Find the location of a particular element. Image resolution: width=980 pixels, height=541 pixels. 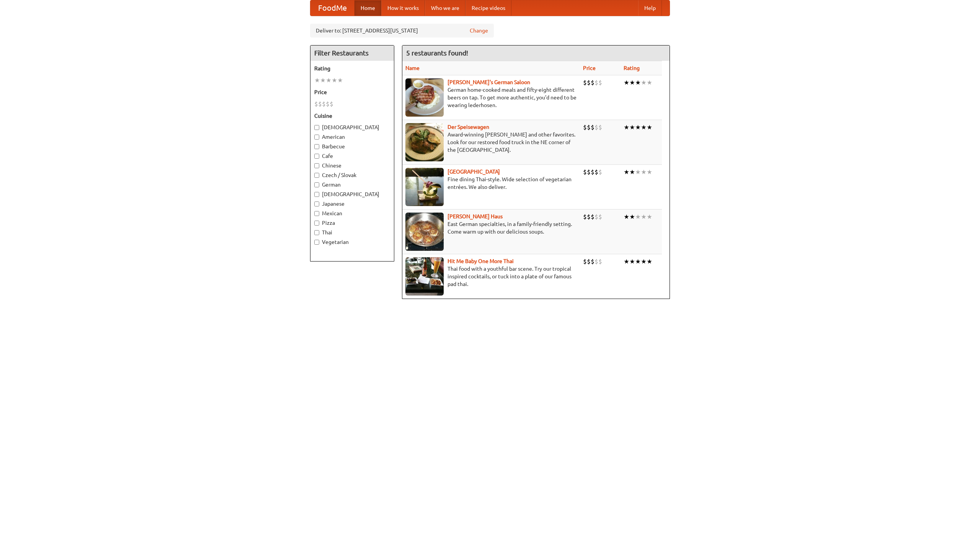

a: Change is located at coordinates (479, 31).